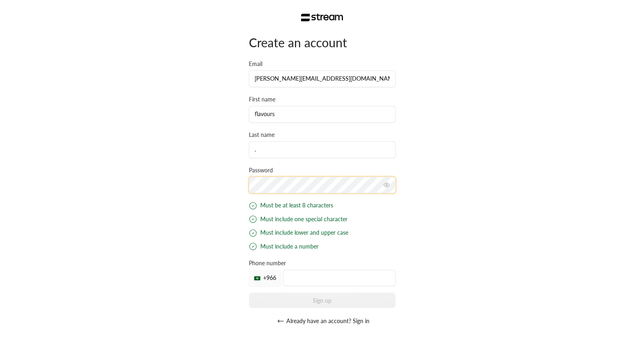 This screenshot has height=339, width=644. I want to click on label: Last name, so click(261, 135).